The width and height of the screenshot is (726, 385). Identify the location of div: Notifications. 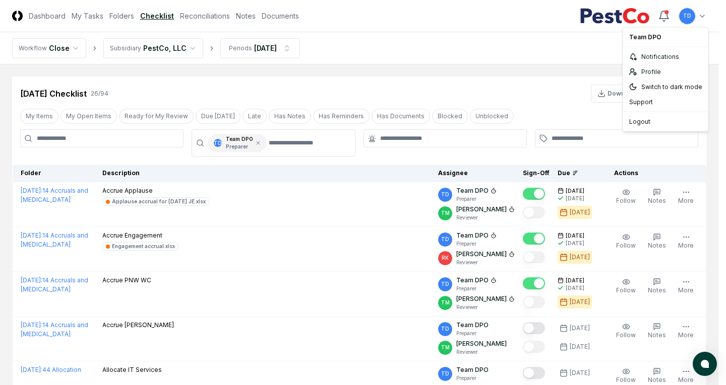
(665, 57).